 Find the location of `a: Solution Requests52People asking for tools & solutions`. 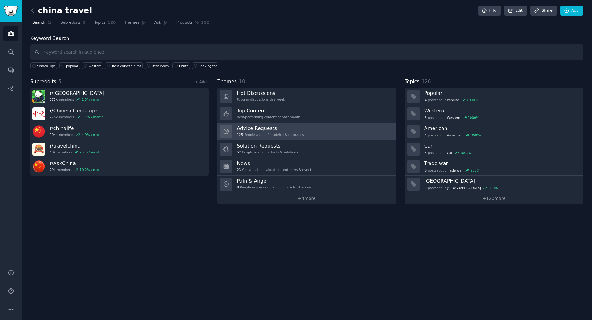

a: Solution Requests52People asking for tools & solutions is located at coordinates (306, 149).